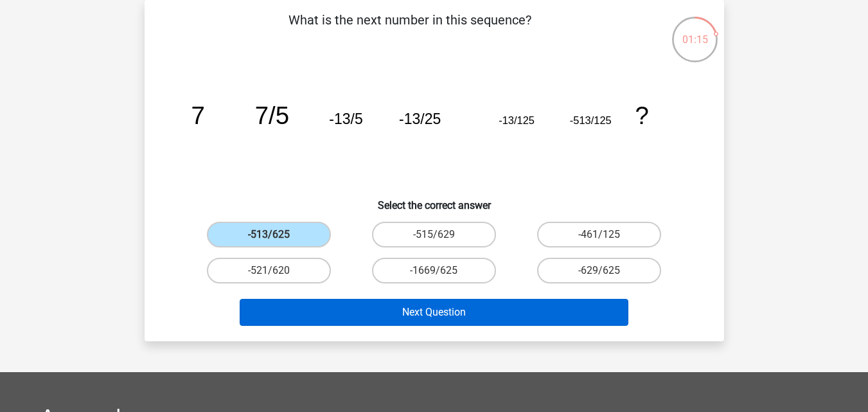  Describe the element at coordinates (271, 115) in the screenshot. I see `tspan: 7/5` at that location.